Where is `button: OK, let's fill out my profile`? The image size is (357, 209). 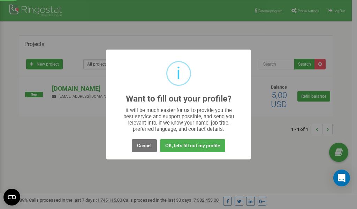 button: OK, let's fill out my profile is located at coordinates (192, 145).